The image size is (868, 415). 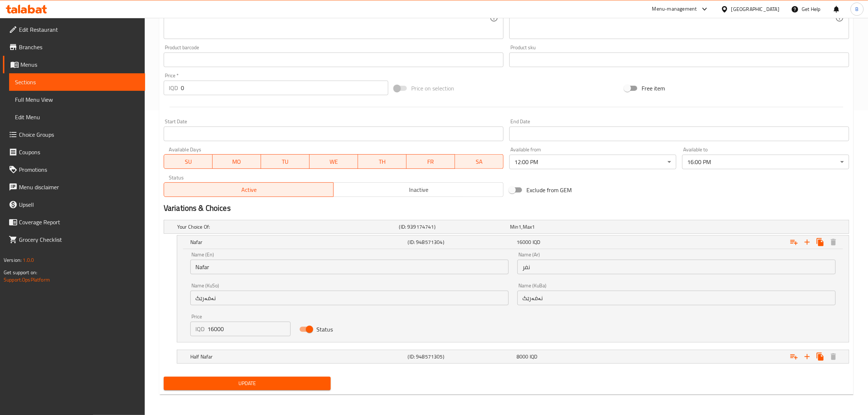 I want to click on a: Sections, so click(x=77, y=82).